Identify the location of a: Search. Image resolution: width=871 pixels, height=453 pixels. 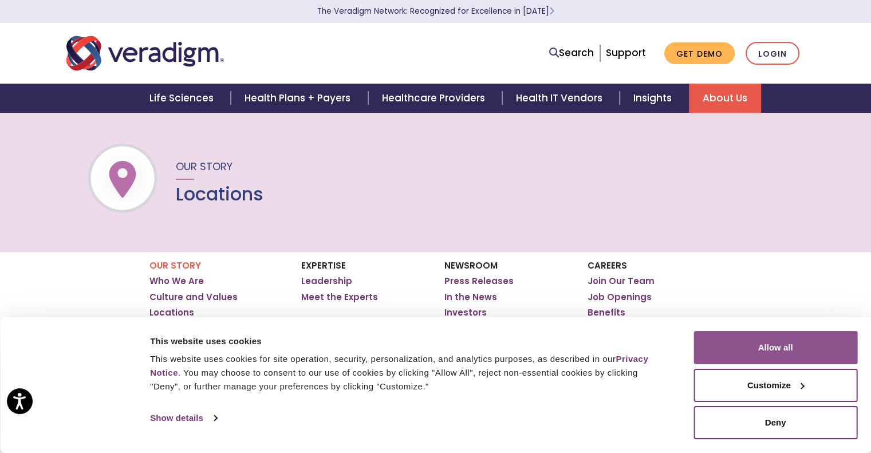
(571, 53).